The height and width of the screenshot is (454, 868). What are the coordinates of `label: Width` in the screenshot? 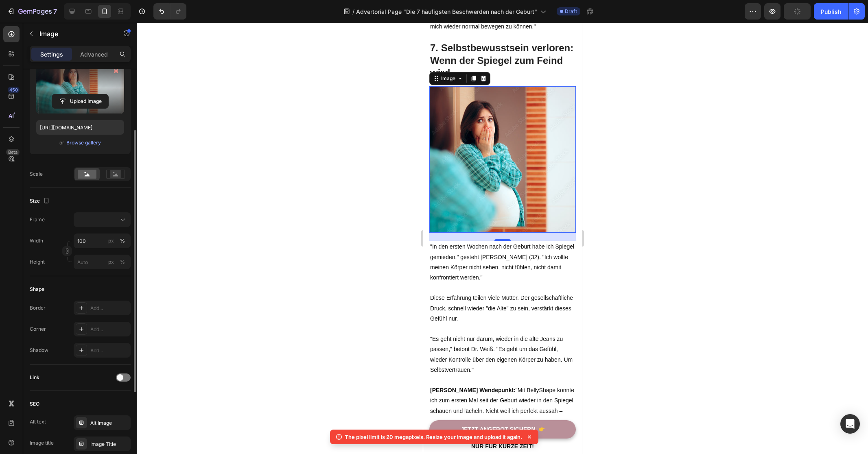 It's located at (37, 241).